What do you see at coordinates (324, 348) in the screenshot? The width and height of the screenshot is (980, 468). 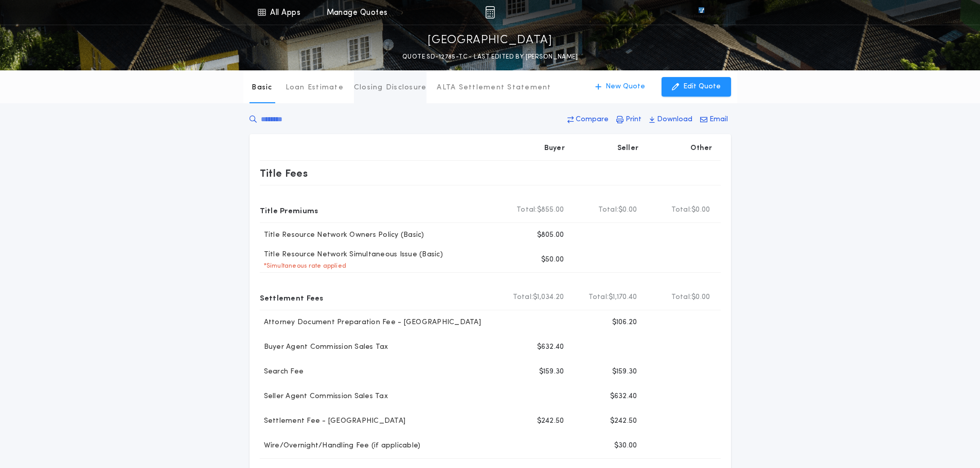 I see `p: Buyer Agent Commission Sales Tax` at bounding box center [324, 348].